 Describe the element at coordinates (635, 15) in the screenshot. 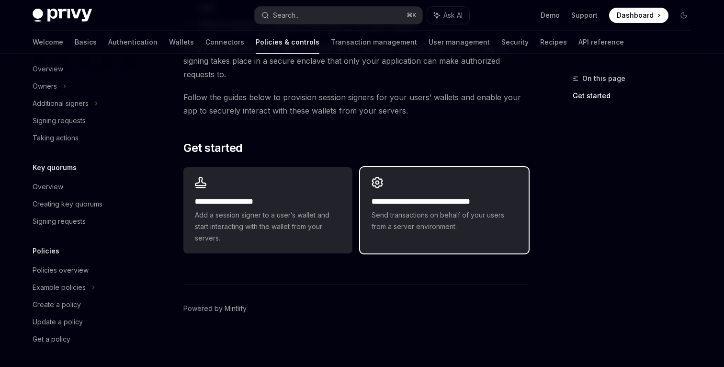

I see `span: Dashboard` at that location.